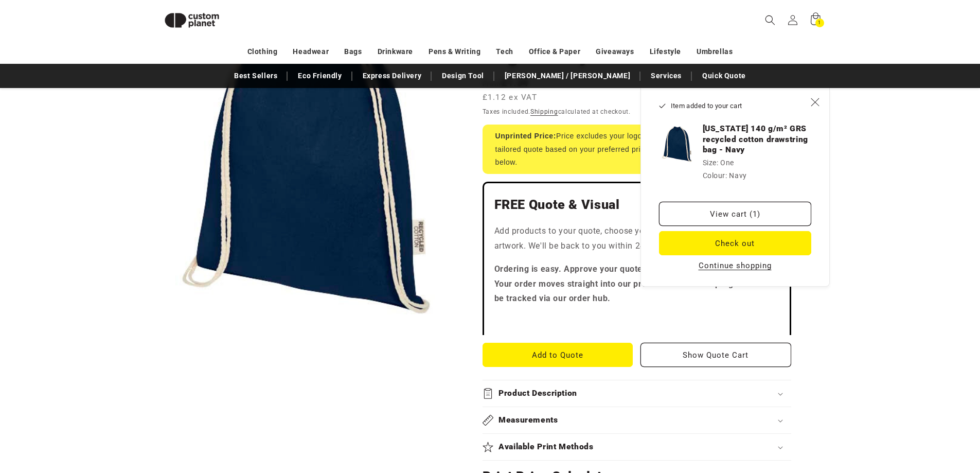 This screenshot has width=980, height=473. What do you see at coordinates (306, 166) in the screenshot?
I see `media-gallery: Gallery Viewer` at bounding box center [306, 166].